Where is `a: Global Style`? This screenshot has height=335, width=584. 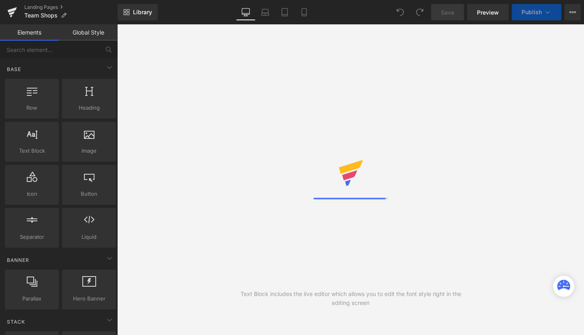
a: Global Style is located at coordinates (88, 32).